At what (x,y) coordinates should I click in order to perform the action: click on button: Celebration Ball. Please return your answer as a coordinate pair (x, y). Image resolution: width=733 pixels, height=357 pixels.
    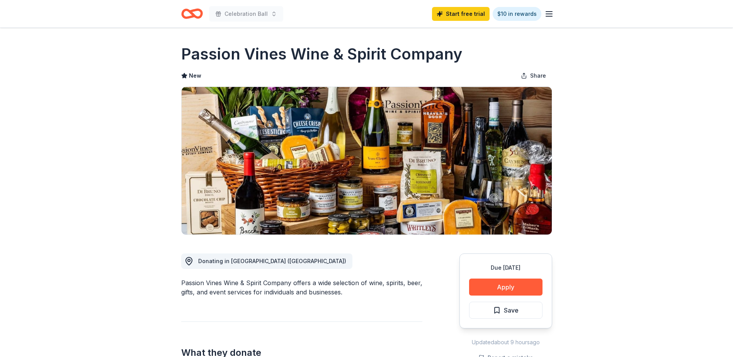
    Looking at the image, I should click on (246, 14).